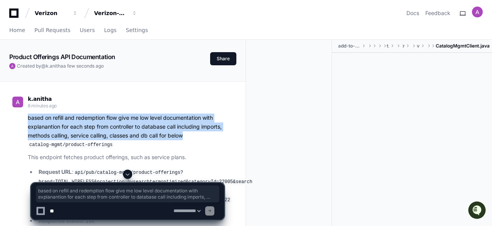 This screenshot has height=226, width=492. I want to click on button: Start new chat, so click(136, 64).